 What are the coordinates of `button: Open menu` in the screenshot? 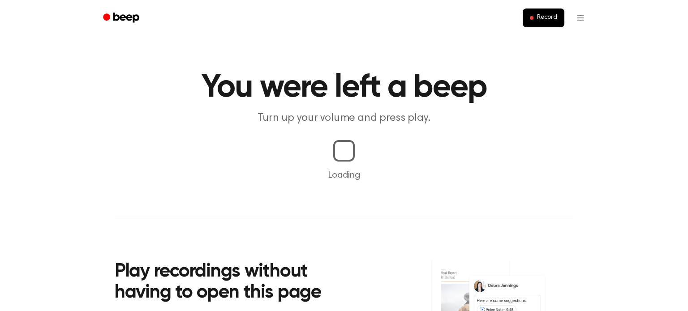 It's located at (580, 18).